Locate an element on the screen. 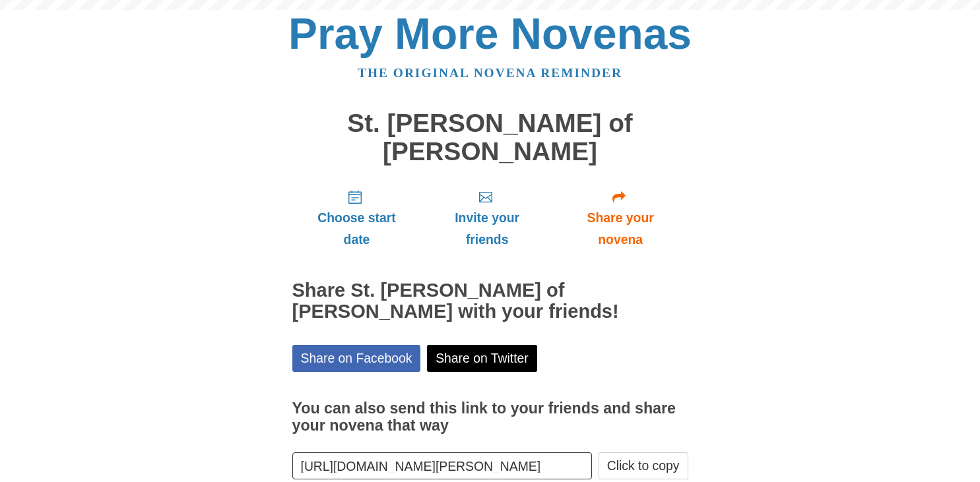  a: The original novena reminder is located at coordinates (490, 73).